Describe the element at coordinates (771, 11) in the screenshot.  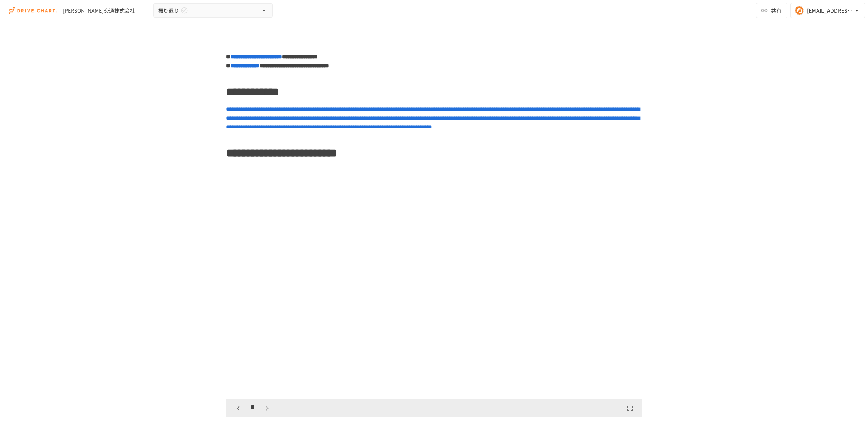
I see `button: 共有` at that location.